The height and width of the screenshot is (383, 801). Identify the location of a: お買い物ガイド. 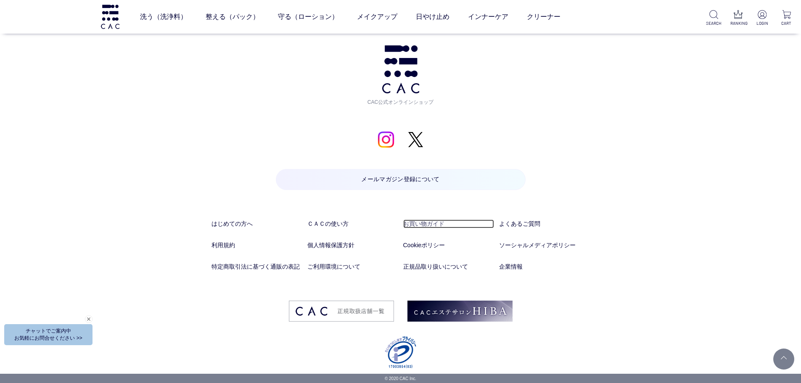
(449, 224).